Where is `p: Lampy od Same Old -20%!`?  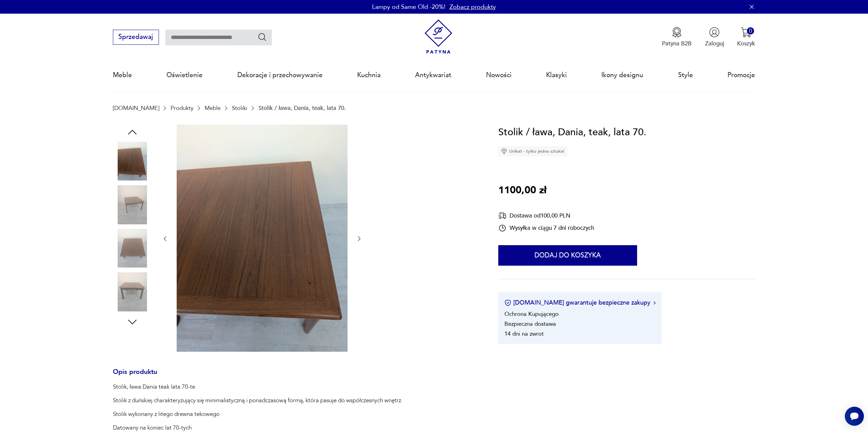
p: Lampy od Same Old -20%! is located at coordinates (408, 7).